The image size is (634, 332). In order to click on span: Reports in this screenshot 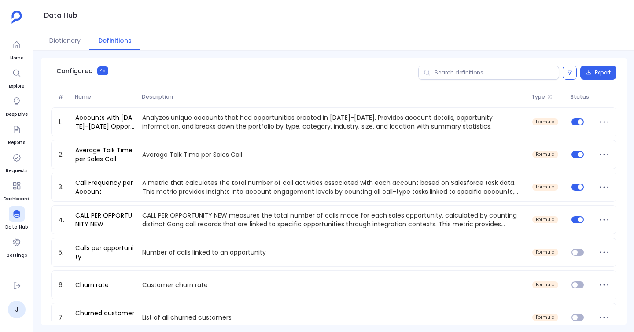, I will do `click(16, 143)`.